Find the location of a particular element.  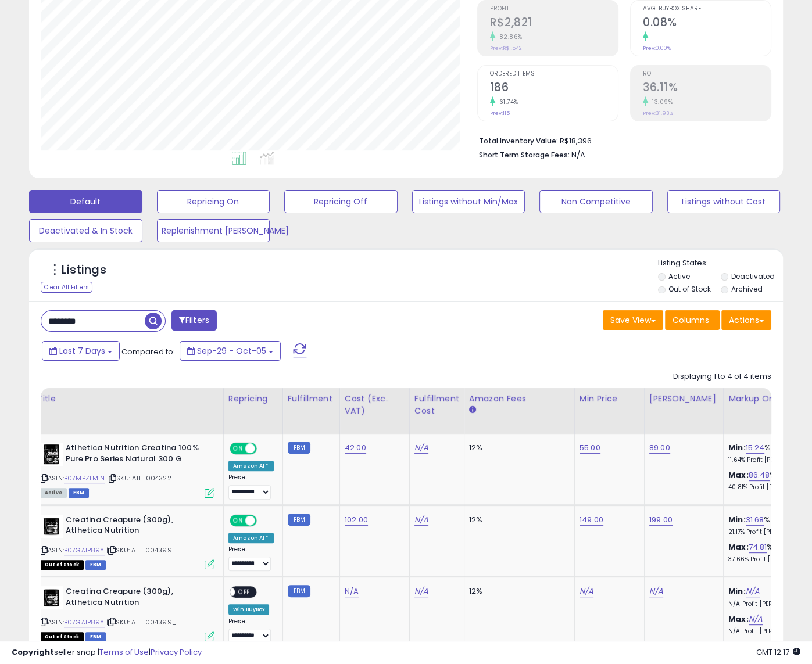

div: Repricing is located at coordinates (253, 398).